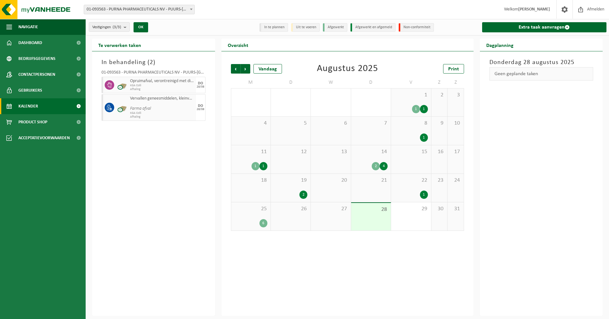  Describe the element at coordinates (30, 90) in the screenshot. I see `span: Gebruikers` at that location.